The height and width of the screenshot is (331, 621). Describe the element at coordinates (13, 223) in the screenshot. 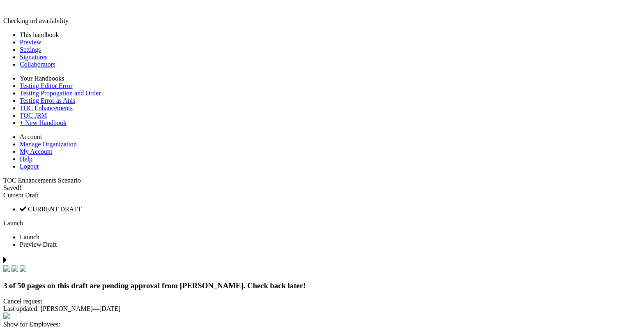

I see `a: Launch` at that location.